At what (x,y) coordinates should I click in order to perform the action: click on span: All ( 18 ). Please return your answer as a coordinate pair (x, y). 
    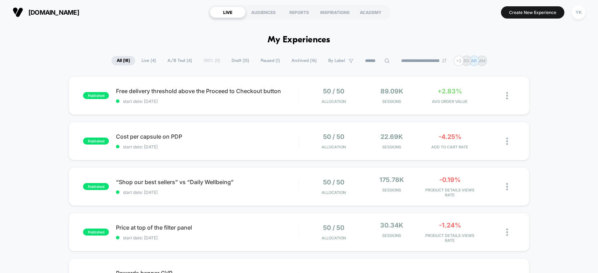
    Looking at the image, I should click on (123, 61).